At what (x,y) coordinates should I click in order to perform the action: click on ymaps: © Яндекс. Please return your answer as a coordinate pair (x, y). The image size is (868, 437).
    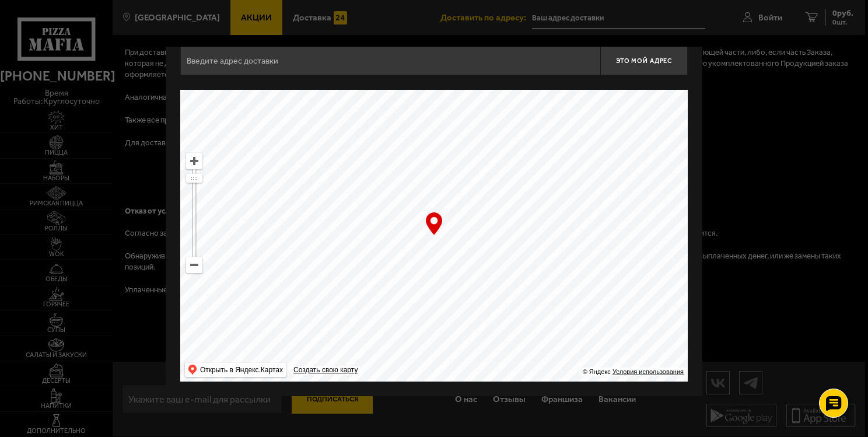
    Looking at the image, I should click on (597, 372).